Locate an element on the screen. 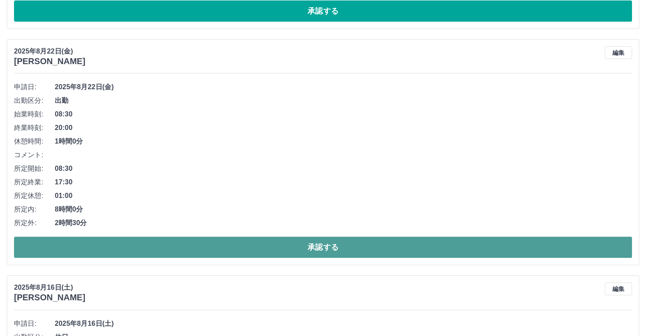 This screenshot has width=646, height=336. span: 終業時刻: is located at coordinates (34, 128).